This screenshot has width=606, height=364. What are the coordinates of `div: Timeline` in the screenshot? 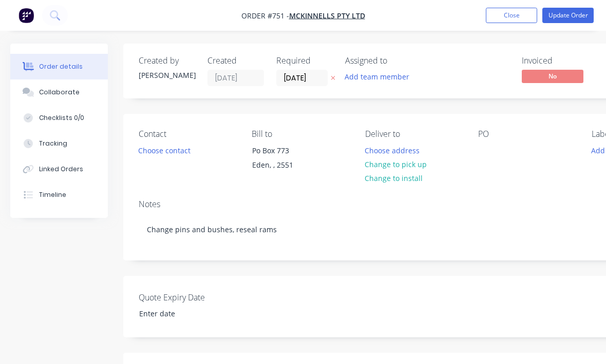 It's located at (52, 195).